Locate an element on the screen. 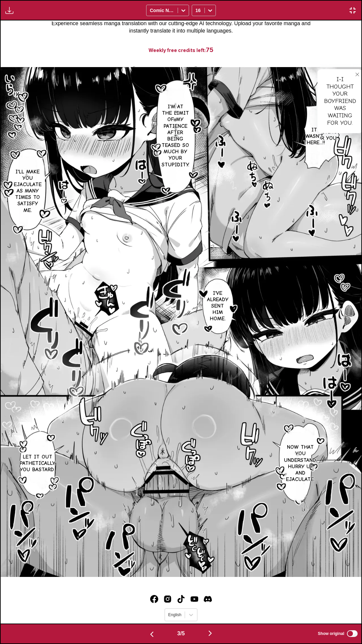 This screenshot has width=362, height=644. p: Let it out pathetically, you bastard. is located at coordinates (38, 464).